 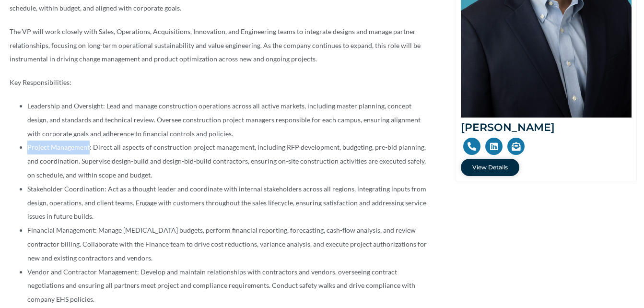 I want to click on li: Leadership and Oversight: Lead and manage construction operations across all active markets, incl..., so click(x=227, y=120).